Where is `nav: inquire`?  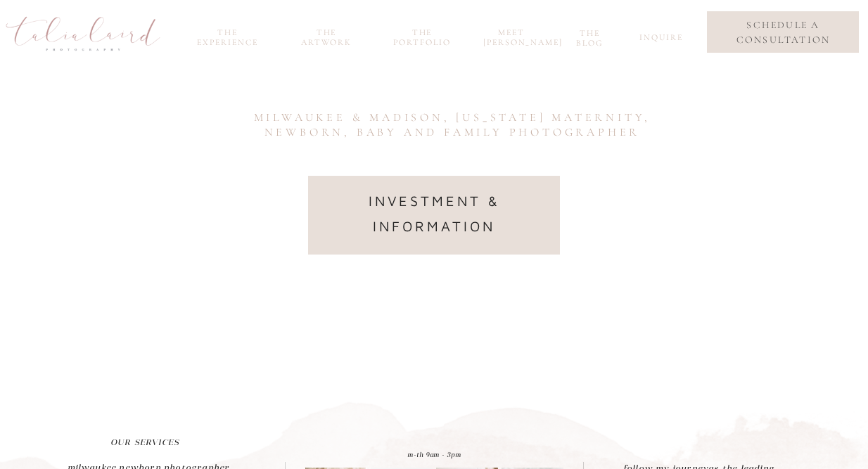
nav: inquire is located at coordinates (659, 40).